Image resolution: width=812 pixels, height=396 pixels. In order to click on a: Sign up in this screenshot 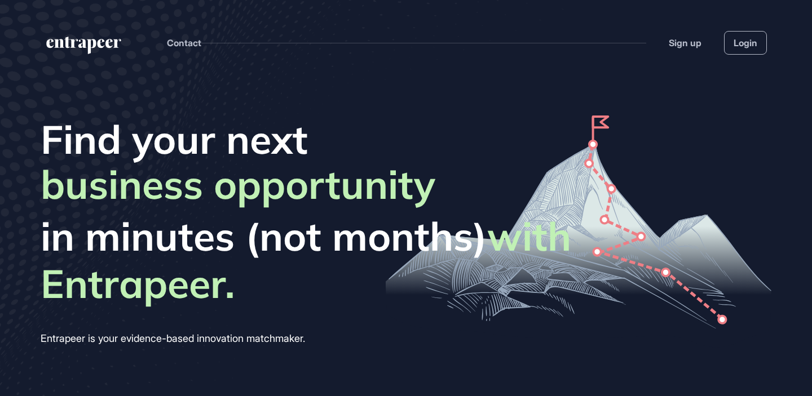, I will do `click(685, 43)`.